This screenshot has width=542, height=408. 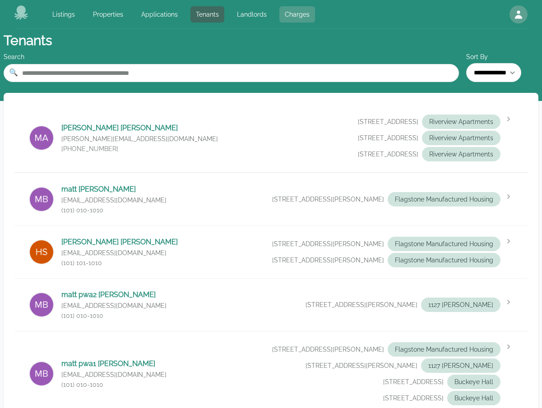 What do you see at coordinates (42, 374) in the screenshot?
I see `img: matt pwa1 barnicle` at bounding box center [42, 374].